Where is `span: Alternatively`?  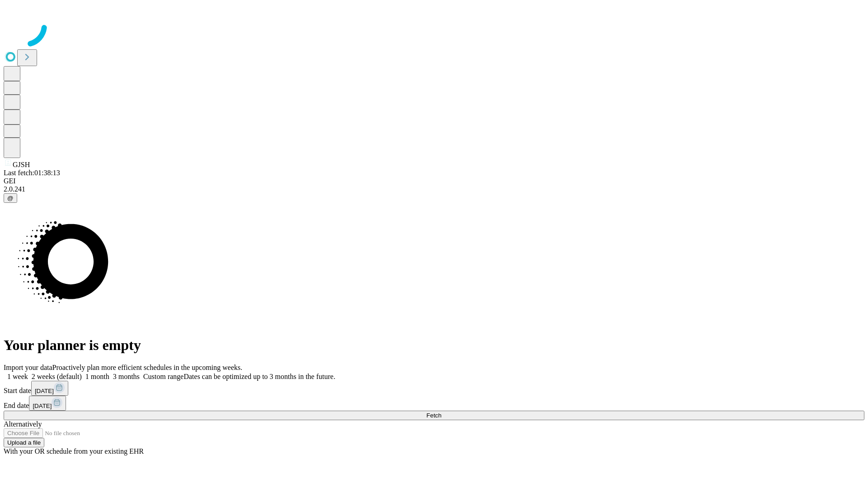 span: Alternatively is located at coordinates (23, 423).